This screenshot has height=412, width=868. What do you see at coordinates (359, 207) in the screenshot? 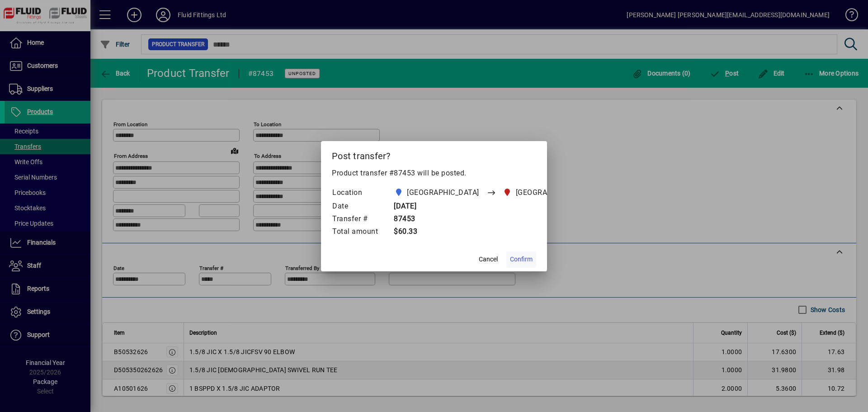
I see `td: Date` at bounding box center [359, 207].